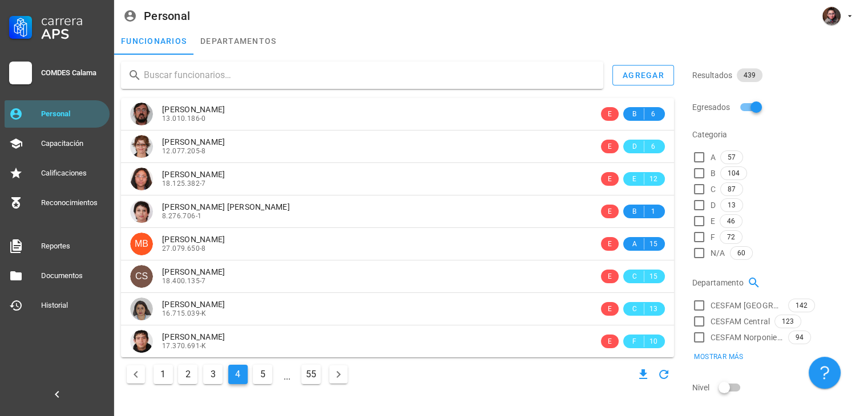 This screenshot has width=868, height=416. I want to click on span: 94, so click(800, 337).